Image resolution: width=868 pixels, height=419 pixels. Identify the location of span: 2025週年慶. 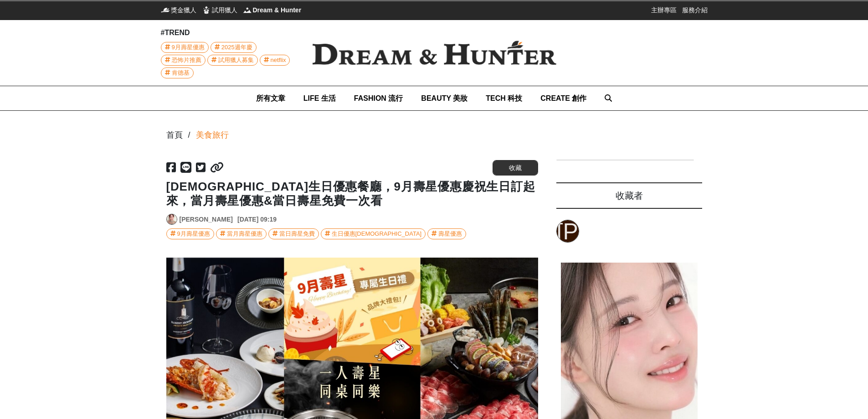
(237, 47).